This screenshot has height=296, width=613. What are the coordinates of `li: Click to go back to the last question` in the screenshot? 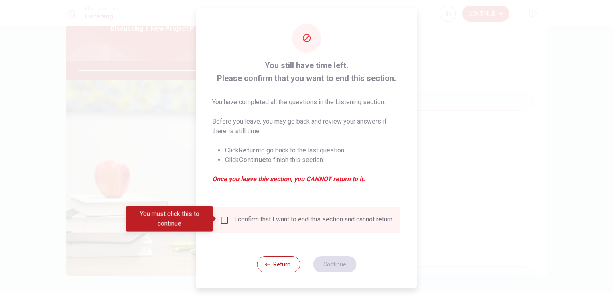 It's located at (313, 150).